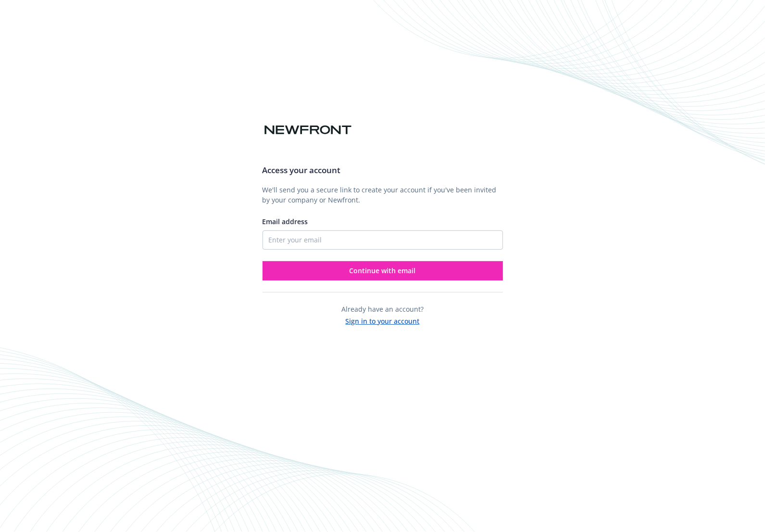 The width and height of the screenshot is (765, 532). Describe the element at coordinates (308, 130) in the screenshot. I see `img: Newfront logo` at that location.